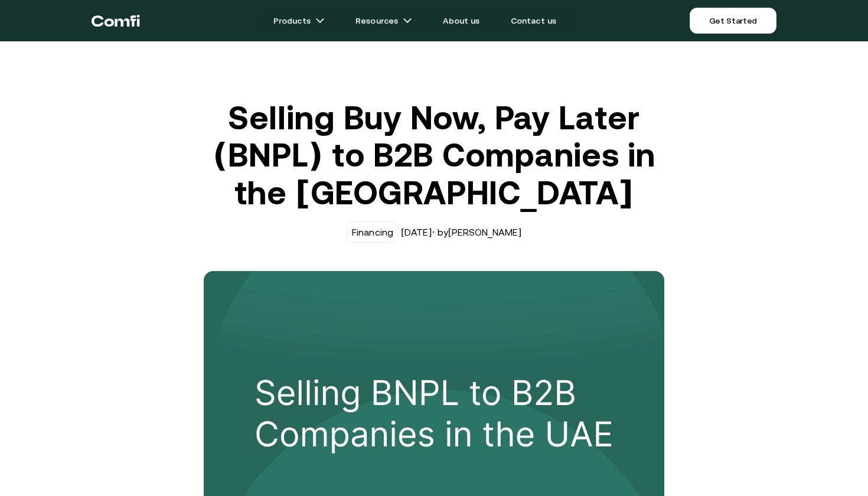 The height and width of the screenshot is (496, 868). What do you see at coordinates (116, 21) in the screenshot?
I see `a: Return to the top of the Comfi home page` at bounding box center [116, 21].